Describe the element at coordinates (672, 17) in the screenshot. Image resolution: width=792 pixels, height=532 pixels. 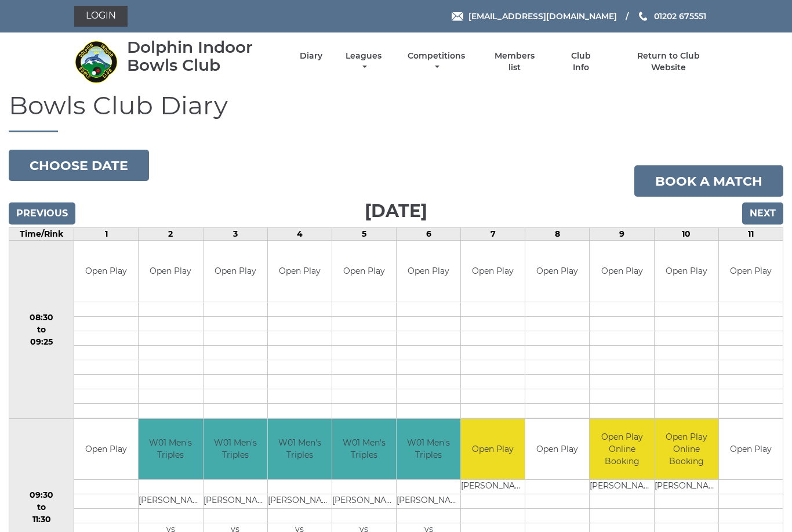
I see `a: Phone us 01202 675551` at that location.